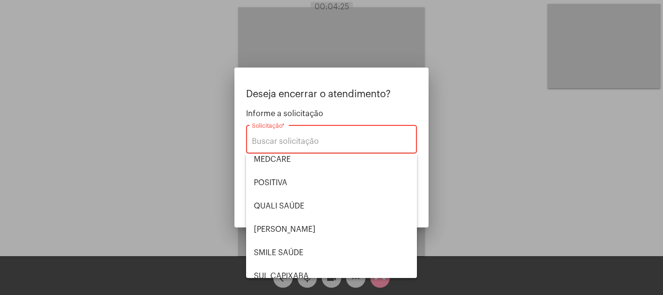 The height and width of the screenshot is (295, 663). Describe the element at coordinates (332, 141) in the screenshot. I see `input: Buscar solicitação` at that location.